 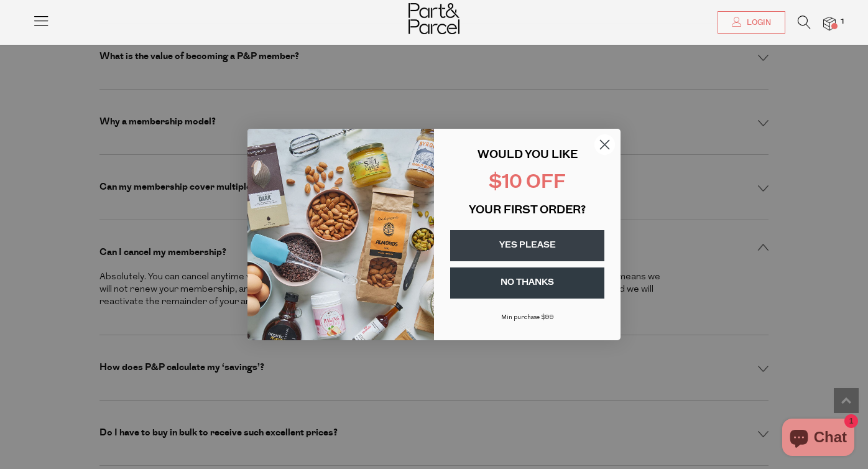 I want to click on button: NO THANKS, so click(x=527, y=283).